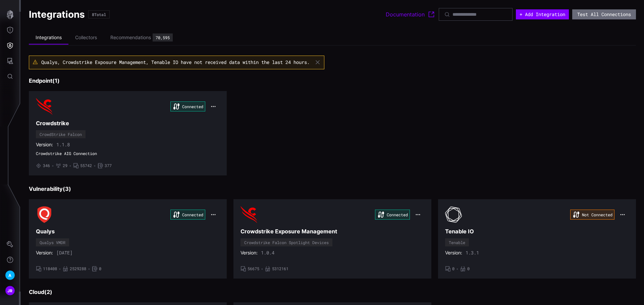 The image size is (644, 305). What do you see at coordinates (44, 215) in the screenshot?
I see `img: Qualys VMDR` at bounding box center [44, 215].